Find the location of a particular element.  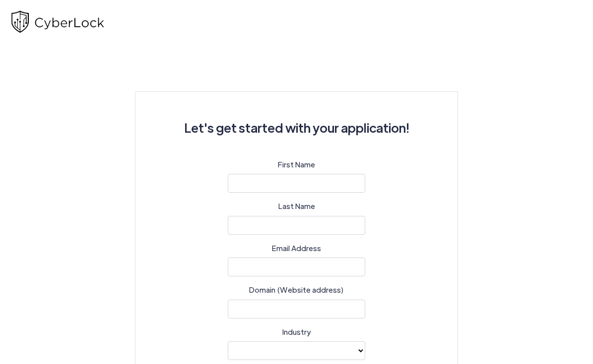

label: Industry is located at coordinates (296, 332).